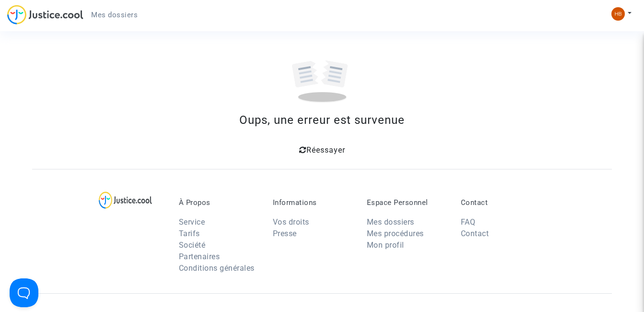 The width and height of the screenshot is (644, 312). What do you see at coordinates (475, 233) in the screenshot?
I see `a: Contact` at bounding box center [475, 233].